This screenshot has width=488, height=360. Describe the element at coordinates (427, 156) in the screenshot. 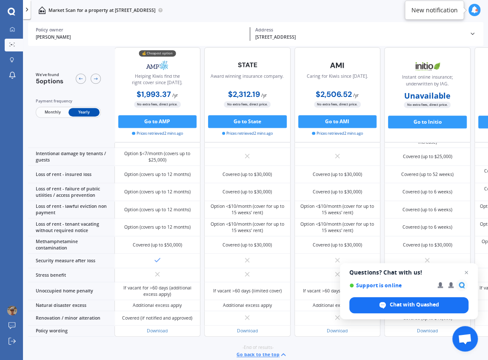

I see `div: Covered (up to $25,000)` at that location.